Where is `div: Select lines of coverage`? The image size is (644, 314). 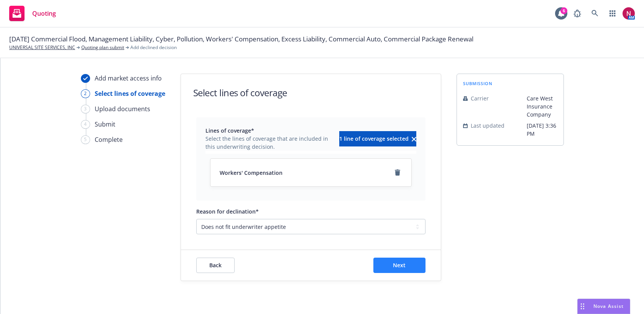 div: Select lines of coverage is located at coordinates (130, 93).